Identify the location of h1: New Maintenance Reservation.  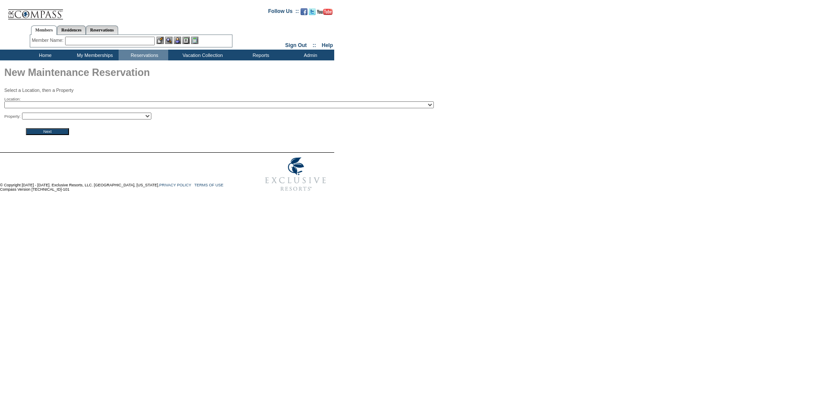
(169, 74).